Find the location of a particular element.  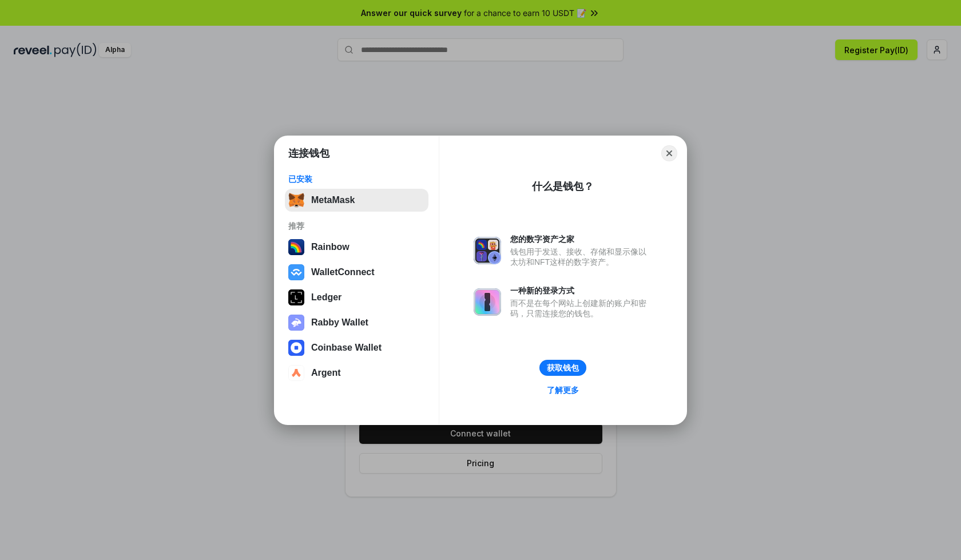

button: Ledger is located at coordinates (357, 297).